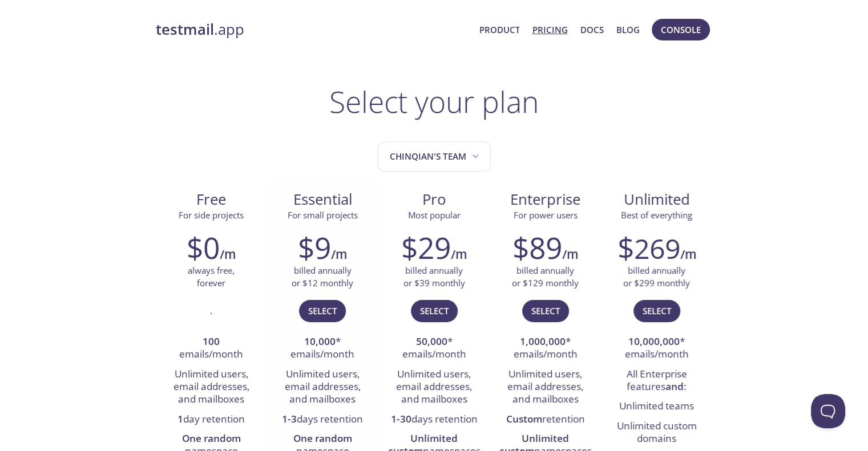  Describe the element at coordinates (313, 29) in the screenshot. I see `a: testmail.app` at that location.